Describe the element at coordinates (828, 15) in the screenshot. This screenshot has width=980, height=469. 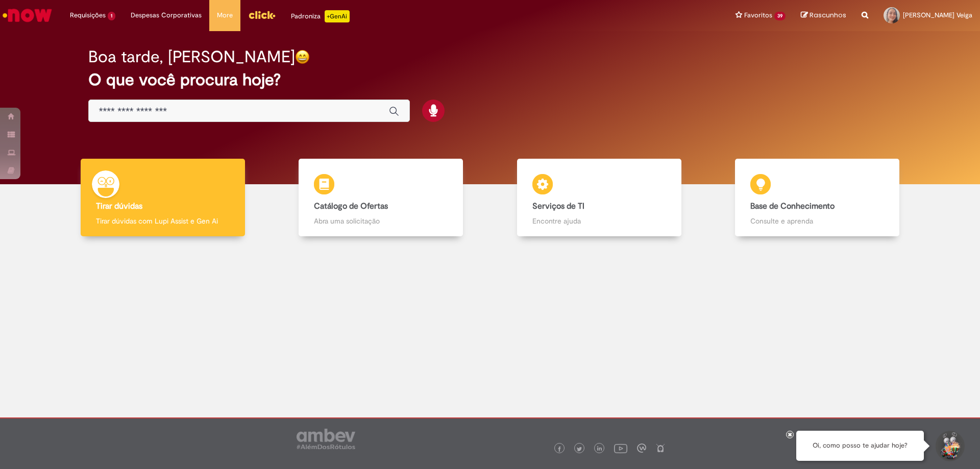
I see `span: Rascunhos` at that location.